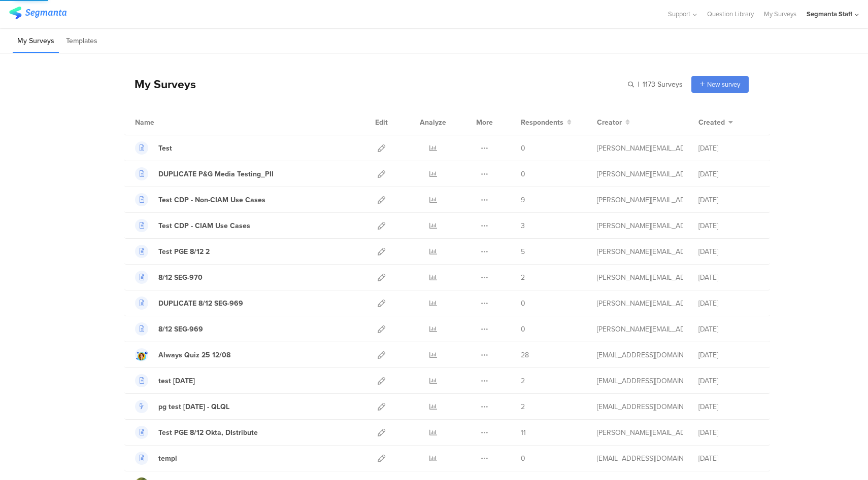 The image size is (868, 480). What do you see at coordinates (525, 355) in the screenshot?
I see `span: 28` at bounding box center [525, 355].